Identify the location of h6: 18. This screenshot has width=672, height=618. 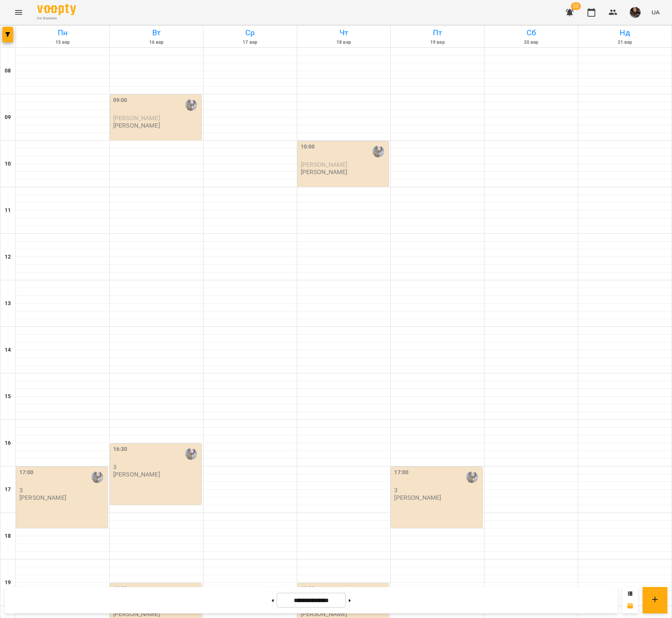
(8, 536).